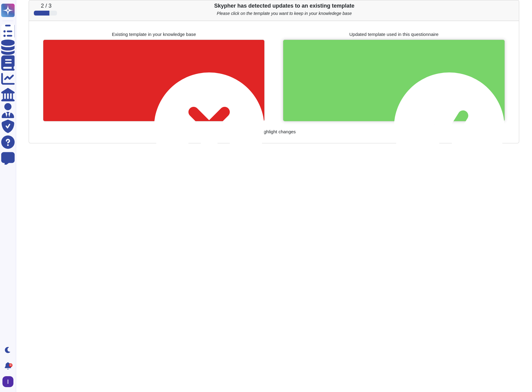 The height and width of the screenshot is (392, 532). What do you see at coordinates (277, 132) in the screenshot?
I see `div: Highlight changes` at bounding box center [277, 132].